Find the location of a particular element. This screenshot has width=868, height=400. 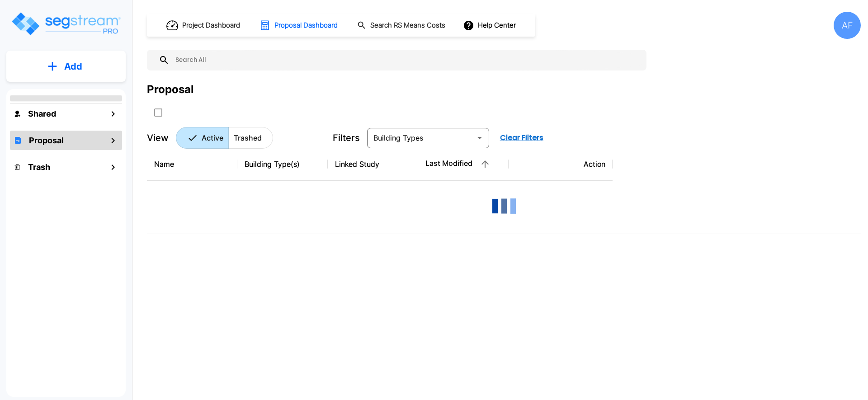

button: Clear Filters is located at coordinates (522, 138).